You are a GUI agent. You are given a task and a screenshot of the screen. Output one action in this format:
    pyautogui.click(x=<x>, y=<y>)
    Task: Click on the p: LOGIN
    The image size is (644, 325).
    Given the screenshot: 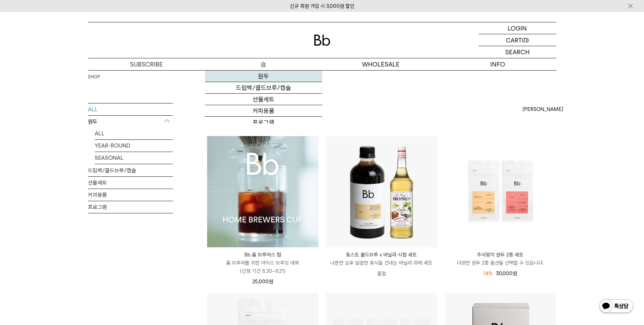 What is the action you would take?
    pyautogui.click(x=517, y=28)
    